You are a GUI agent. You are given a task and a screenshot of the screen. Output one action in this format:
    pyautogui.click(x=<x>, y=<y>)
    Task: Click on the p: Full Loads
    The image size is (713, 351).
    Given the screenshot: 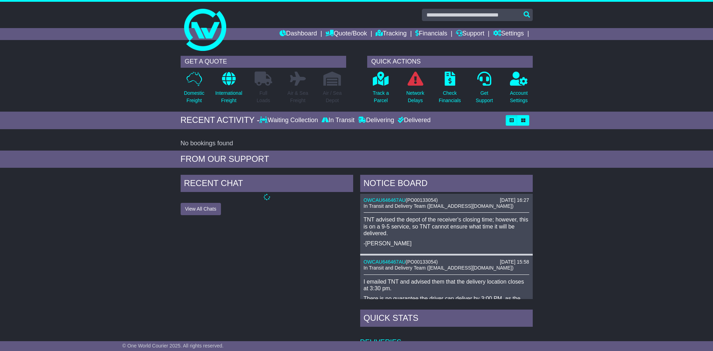 What is the action you would take?
    pyautogui.click(x=264, y=97)
    